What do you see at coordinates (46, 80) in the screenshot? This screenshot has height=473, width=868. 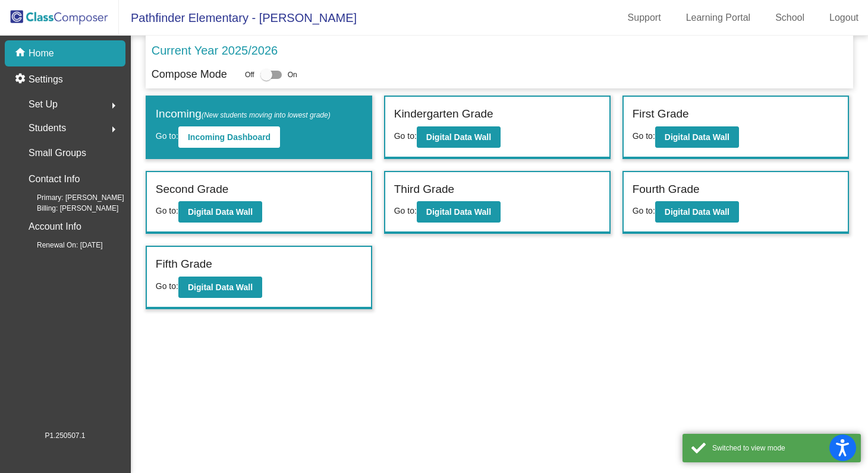 I see `p: Settings` at bounding box center [46, 80].